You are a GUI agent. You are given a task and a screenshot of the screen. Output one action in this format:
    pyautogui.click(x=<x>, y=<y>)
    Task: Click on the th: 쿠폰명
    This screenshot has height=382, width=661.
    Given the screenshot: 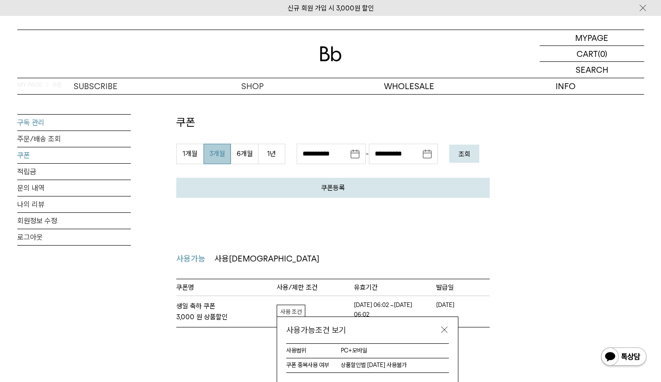 What is the action you would take?
    pyautogui.click(x=226, y=287)
    